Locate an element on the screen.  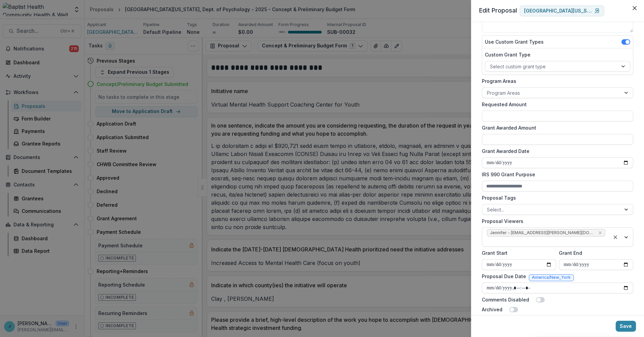
label: Proposal Viewers is located at coordinates (556, 221).